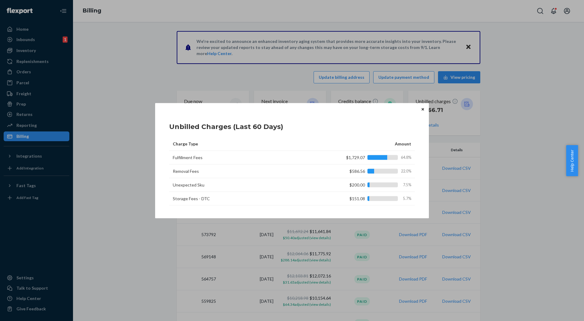 This screenshot has width=584, height=321. Describe the element at coordinates (245, 198) in the screenshot. I see `td: Storage Fees - DTC` at that location.